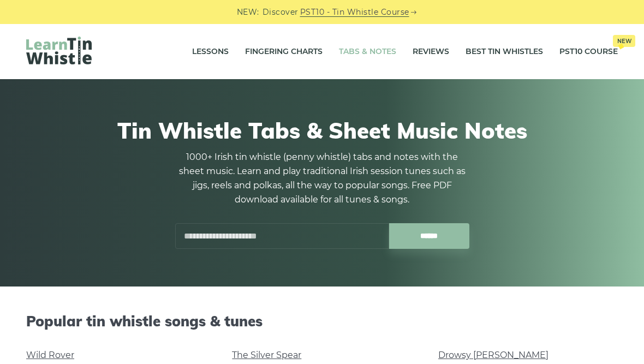 Image resolution: width=644 pixels, height=364 pixels. I want to click on a: Lessons, so click(210, 52).